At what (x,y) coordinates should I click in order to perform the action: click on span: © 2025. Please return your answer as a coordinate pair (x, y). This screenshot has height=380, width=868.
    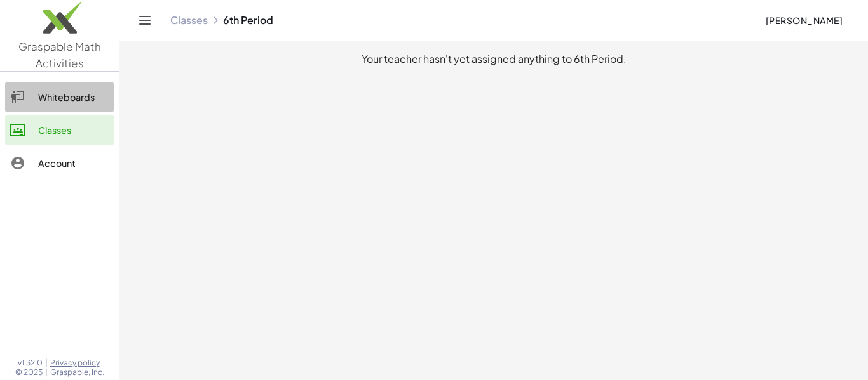
    Looking at the image, I should click on (29, 372).